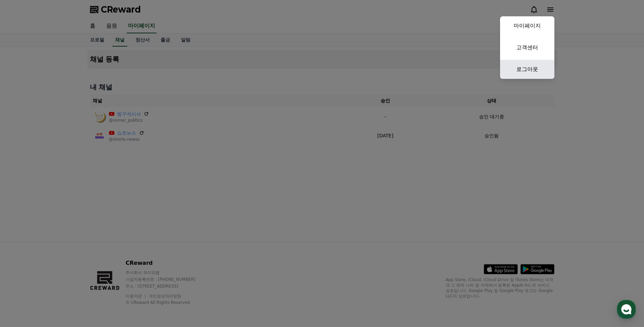  What do you see at coordinates (66, 229) in the screenshot?
I see `span: 대화` at bounding box center [66, 229].